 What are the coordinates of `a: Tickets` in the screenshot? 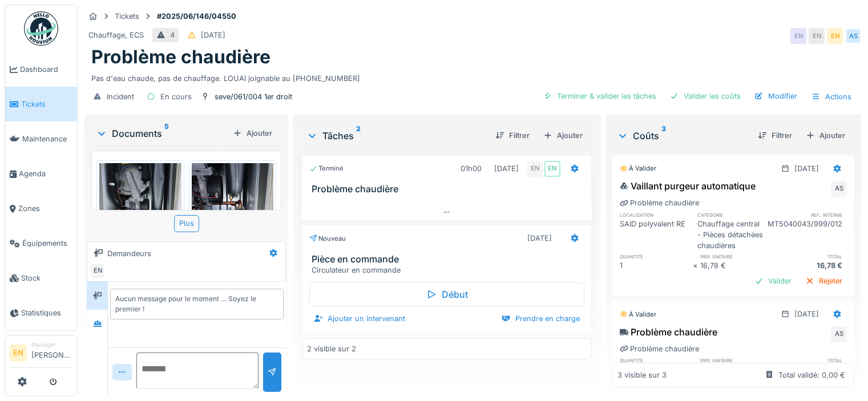 It's located at (41, 103).